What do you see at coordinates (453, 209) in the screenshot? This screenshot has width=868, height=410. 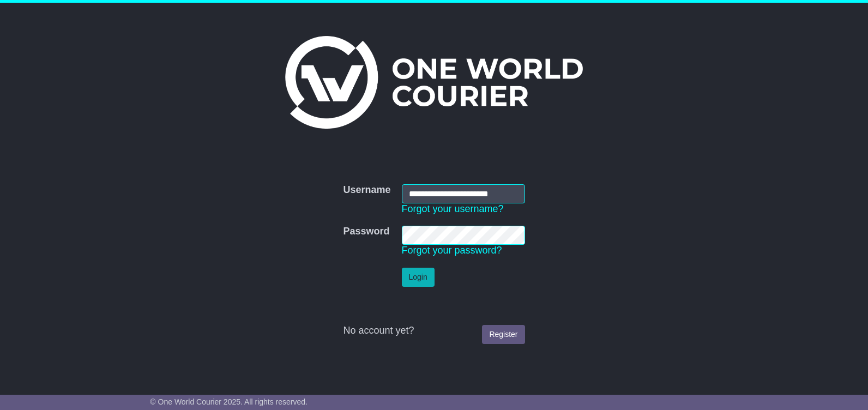 I see `a: Forgot your username?` at bounding box center [453, 209].